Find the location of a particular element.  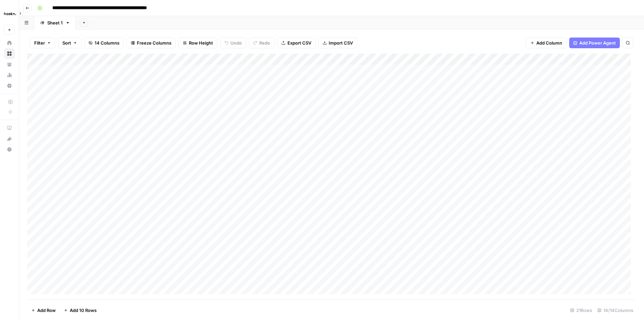

a: Browse is located at coordinates (9, 54).